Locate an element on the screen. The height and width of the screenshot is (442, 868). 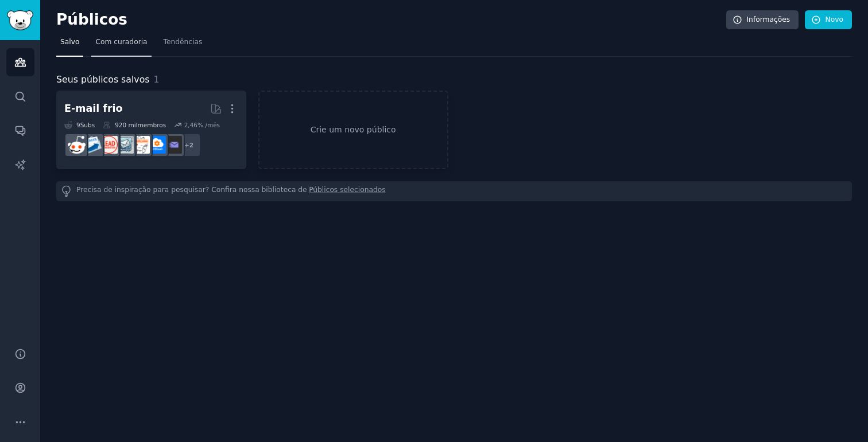
a: Tendências is located at coordinates (183, 45).